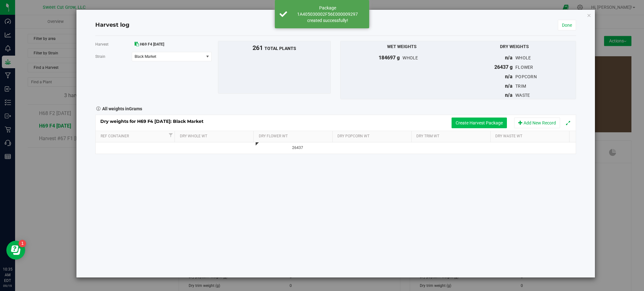  Describe the element at coordinates (4, 4) in the screenshot. I see `span: 1` at that location.